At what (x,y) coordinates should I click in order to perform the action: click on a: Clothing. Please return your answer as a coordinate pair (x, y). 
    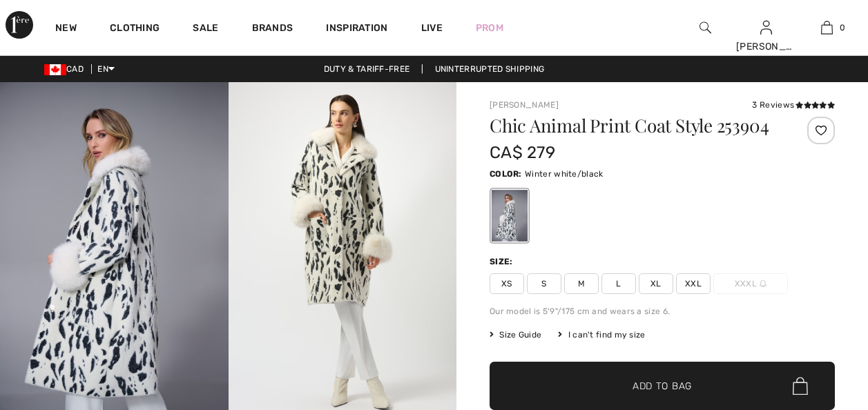
    Looking at the image, I should click on (135, 29).